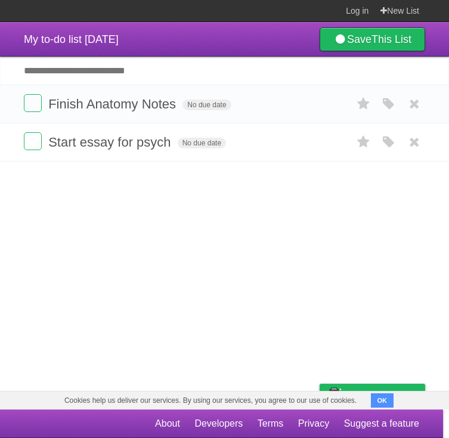 The width and height of the screenshot is (449, 438). Describe the element at coordinates (382, 424) in the screenshot. I see `a: Suggest a feature` at that location.